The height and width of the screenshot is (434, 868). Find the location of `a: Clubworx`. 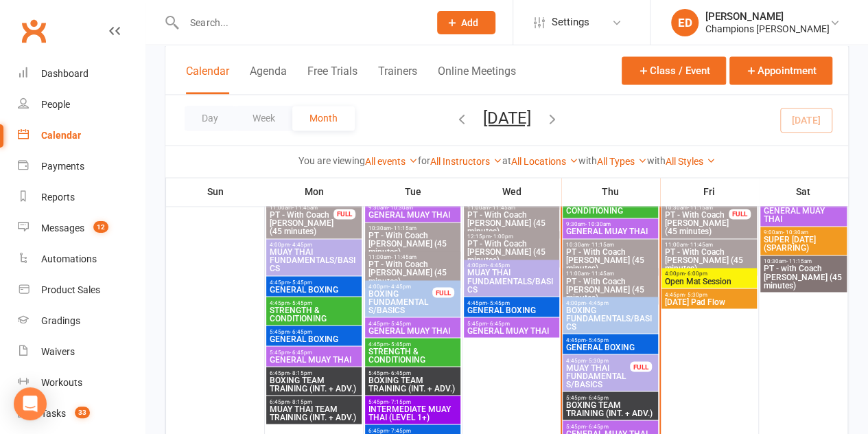

a: Clubworx is located at coordinates (33, 31).